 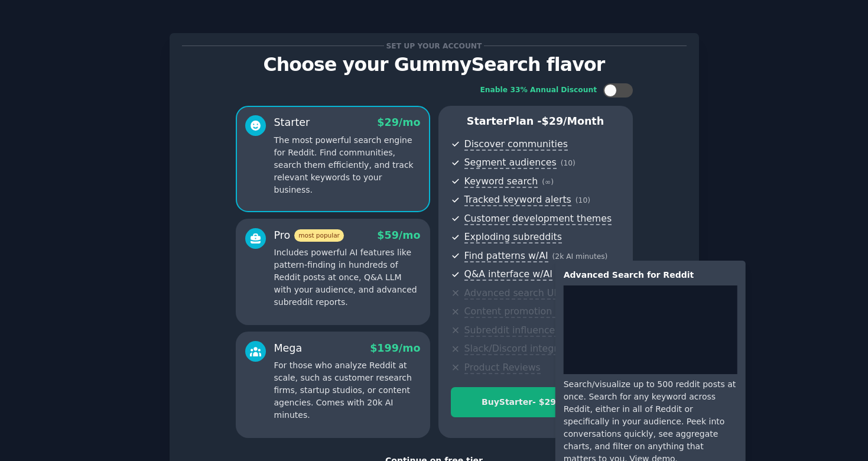 What do you see at coordinates (511, 293) in the screenshot?
I see `span: Advanced search UI` at bounding box center [511, 293].